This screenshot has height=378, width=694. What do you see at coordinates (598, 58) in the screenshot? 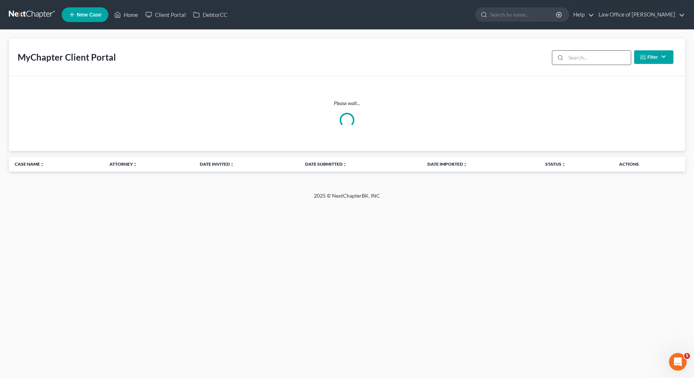
I see `input: Search...` at bounding box center [598, 58].